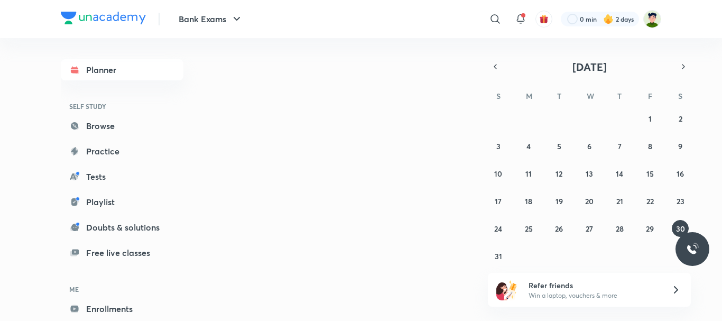  What do you see at coordinates (559, 201) in the screenshot?
I see `abbr: August 19, 2025` at bounding box center [559, 201].